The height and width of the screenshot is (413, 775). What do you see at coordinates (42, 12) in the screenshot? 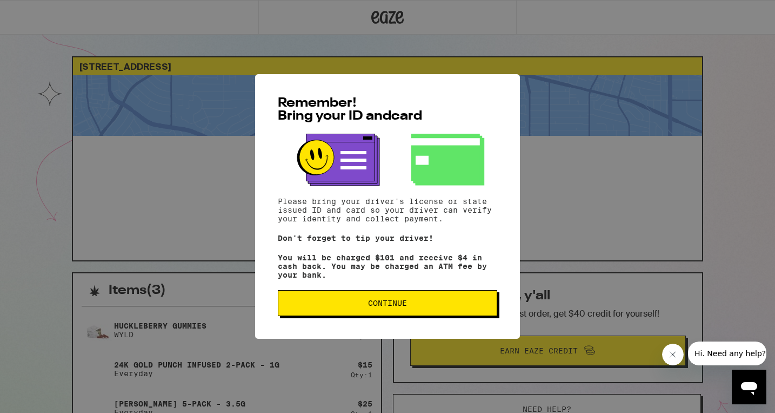
I see `span: Hi. Need any help?` at bounding box center [42, 12].